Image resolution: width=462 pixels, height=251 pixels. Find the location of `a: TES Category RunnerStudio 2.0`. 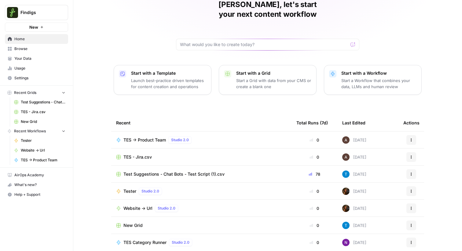

a: TES Category RunnerStudio 2.0 is located at coordinates (201, 243).